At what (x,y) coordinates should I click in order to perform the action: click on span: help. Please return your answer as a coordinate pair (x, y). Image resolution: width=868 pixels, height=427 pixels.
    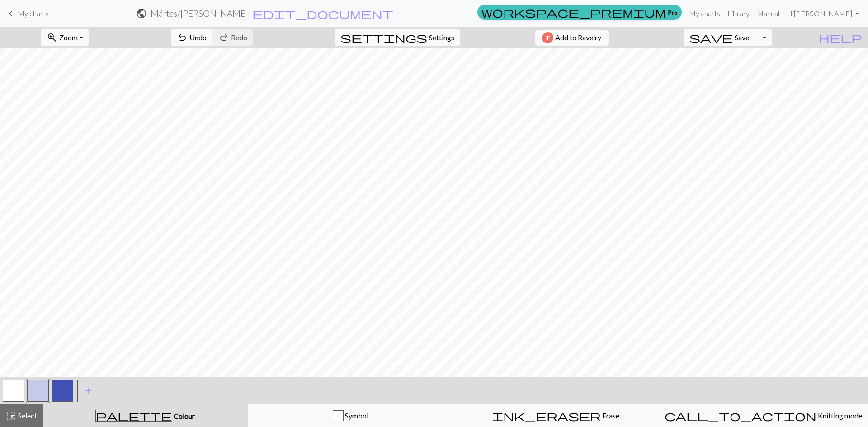
    Looking at the image, I should click on (840, 37).